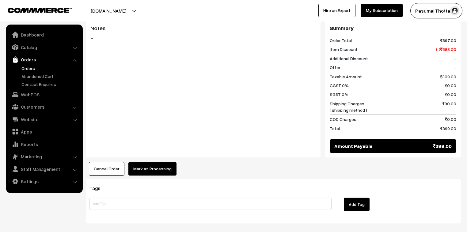  What do you see at coordinates (382, 10) in the screenshot?
I see `a: My Subscription` at bounding box center [382, 10].